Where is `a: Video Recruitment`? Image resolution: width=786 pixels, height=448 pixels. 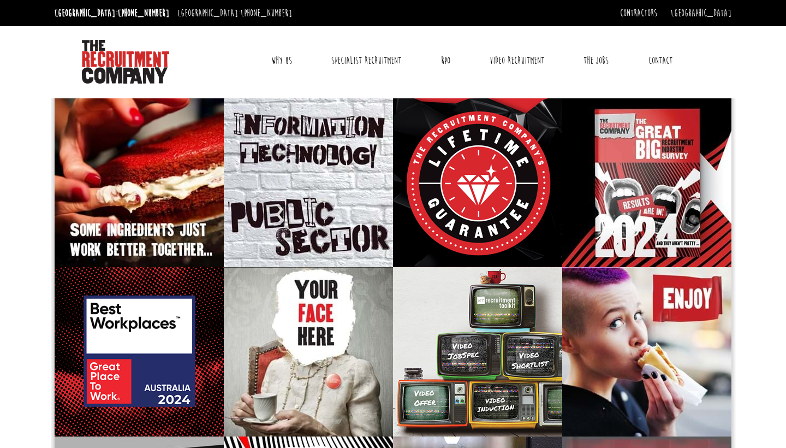
a: Video Recruitment is located at coordinates (517, 61).